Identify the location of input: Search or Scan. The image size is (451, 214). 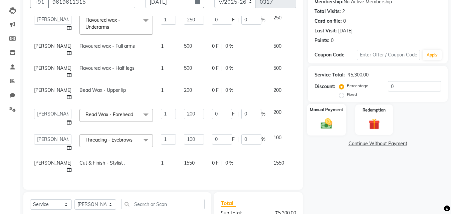
(163, 204).